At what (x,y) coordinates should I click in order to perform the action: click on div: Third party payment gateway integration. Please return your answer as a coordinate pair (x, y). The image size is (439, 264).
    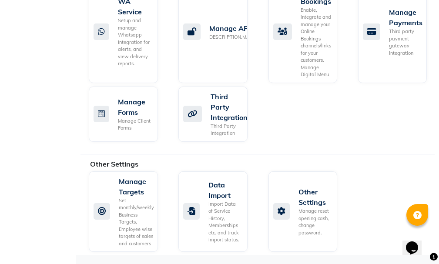
    Looking at the image, I should click on (406, 42).